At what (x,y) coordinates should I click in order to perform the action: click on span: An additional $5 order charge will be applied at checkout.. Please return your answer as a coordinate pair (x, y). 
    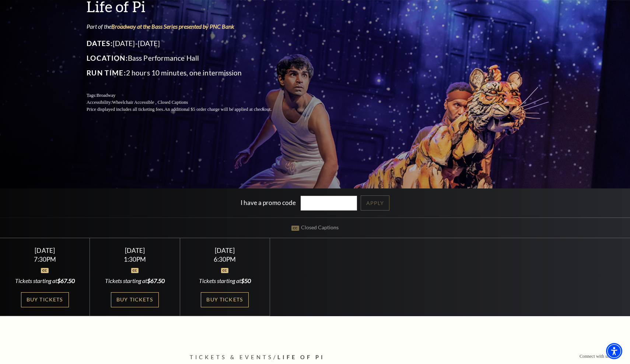
    Looking at the image, I should click on (218, 110).